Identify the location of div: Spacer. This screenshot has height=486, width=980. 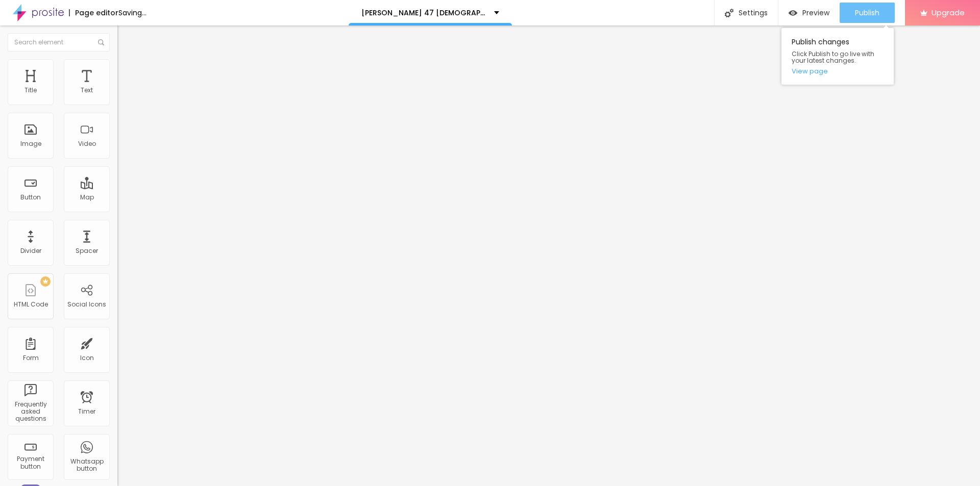
(87, 251).